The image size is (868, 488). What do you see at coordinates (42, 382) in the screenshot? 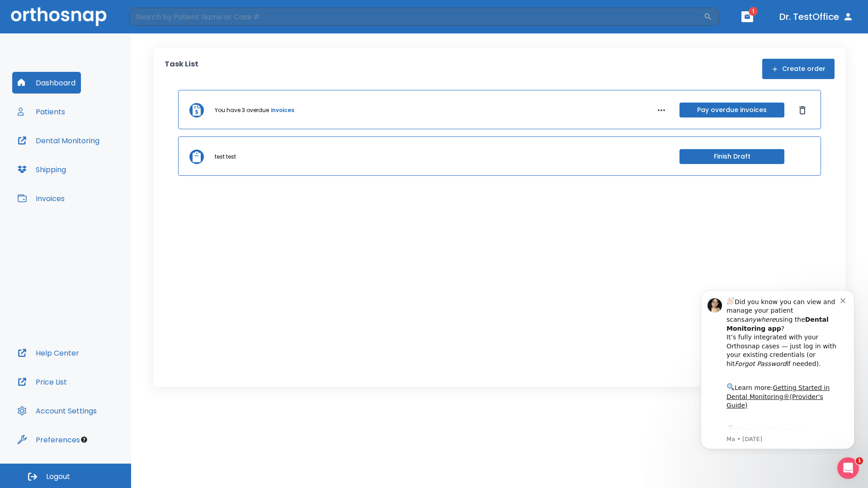
I see `a: Price List` at bounding box center [42, 382].